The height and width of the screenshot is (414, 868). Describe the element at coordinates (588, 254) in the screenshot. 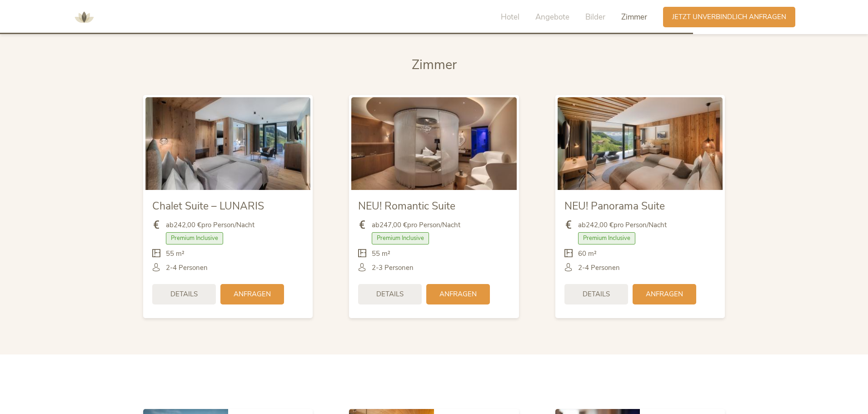

I see `span: 60 m²` at that location.